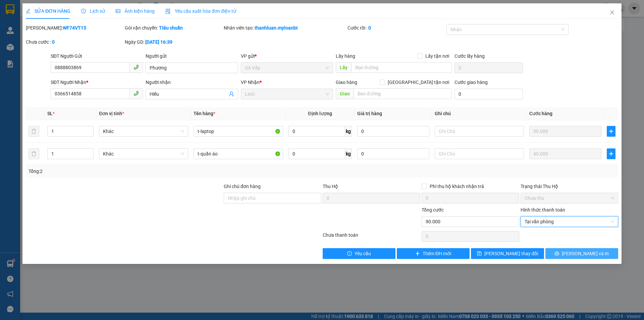  Describe the element at coordinates (612, 13) in the screenshot. I see `button: Close` at that location.